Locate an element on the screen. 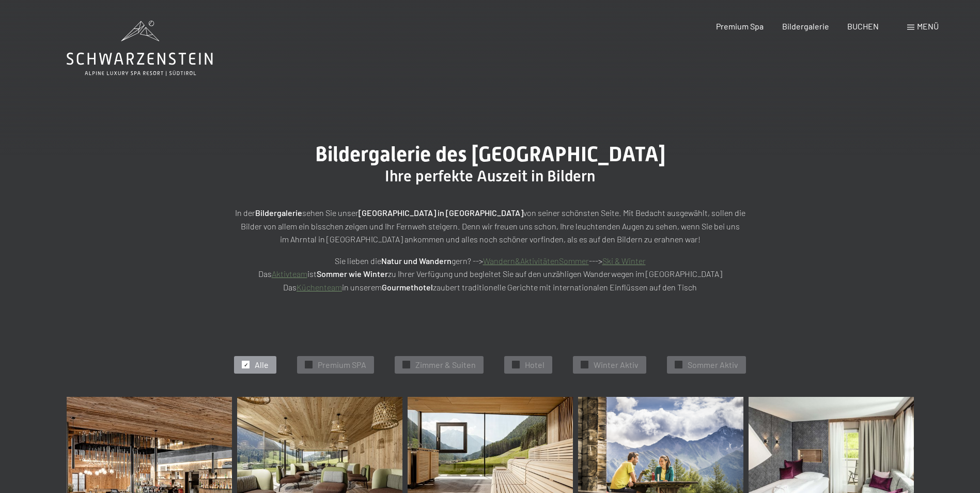  strong: Bildergalerie is located at coordinates (279, 212).